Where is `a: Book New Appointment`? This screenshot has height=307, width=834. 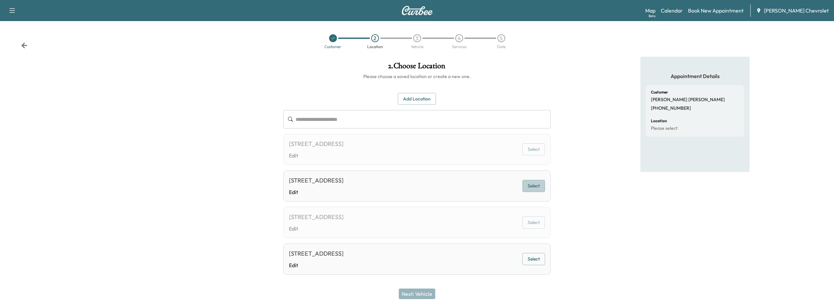 a: Book New Appointment is located at coordinates (716, 11).